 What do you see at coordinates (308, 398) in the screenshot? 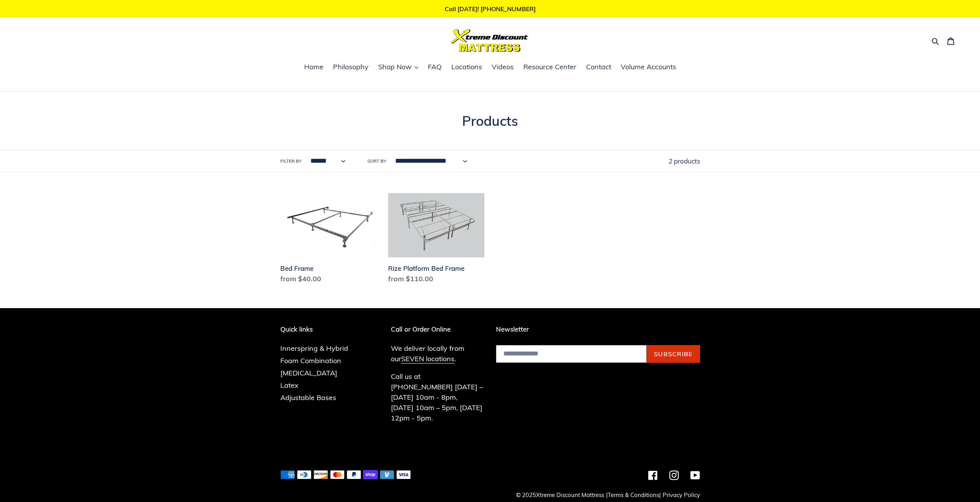
I see `a: Adjustable Bases` at bounding box center [308, 398].